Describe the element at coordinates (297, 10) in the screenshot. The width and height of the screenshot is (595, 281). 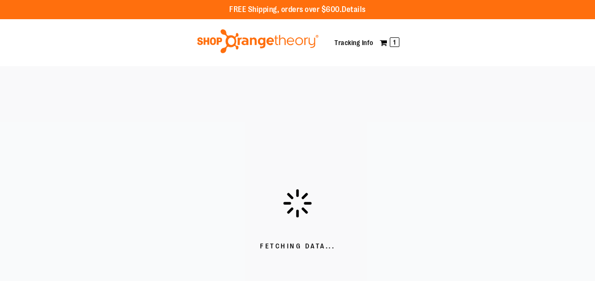
I see `p: FREE Shipping, orders over $600.` at that location.